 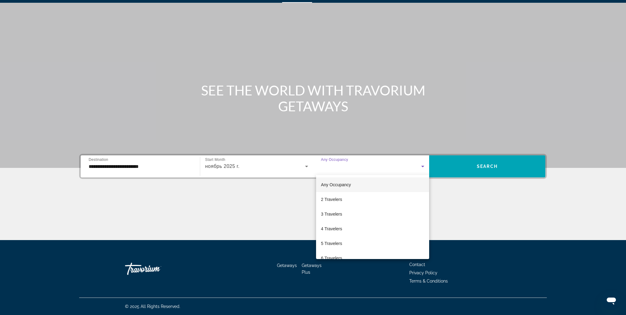 What do you see at coordinates (331, 258) in the screenshot?
I see `span: 6 Travelers` at bounding box center [331, 258].